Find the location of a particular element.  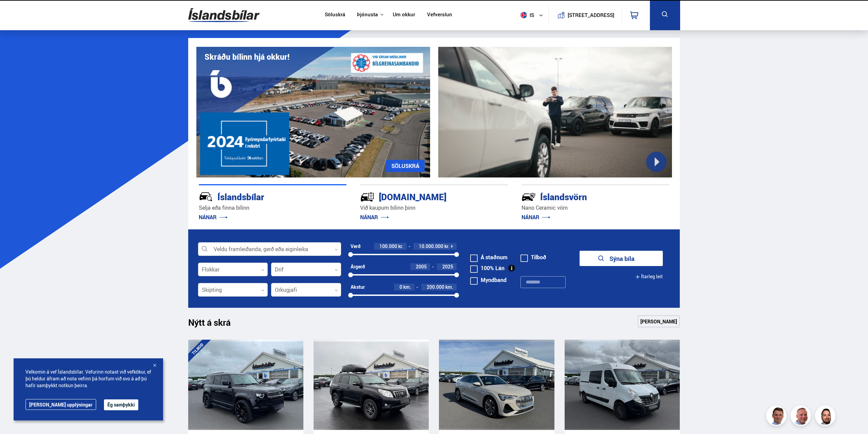

p: Nano Ceramic vörn is located at coordinates (595, 207).